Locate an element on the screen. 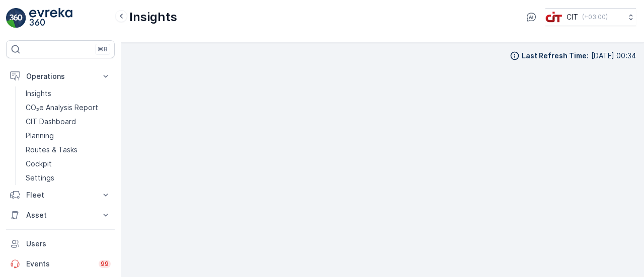  p: Fleet is located at coordinates (60, 195).